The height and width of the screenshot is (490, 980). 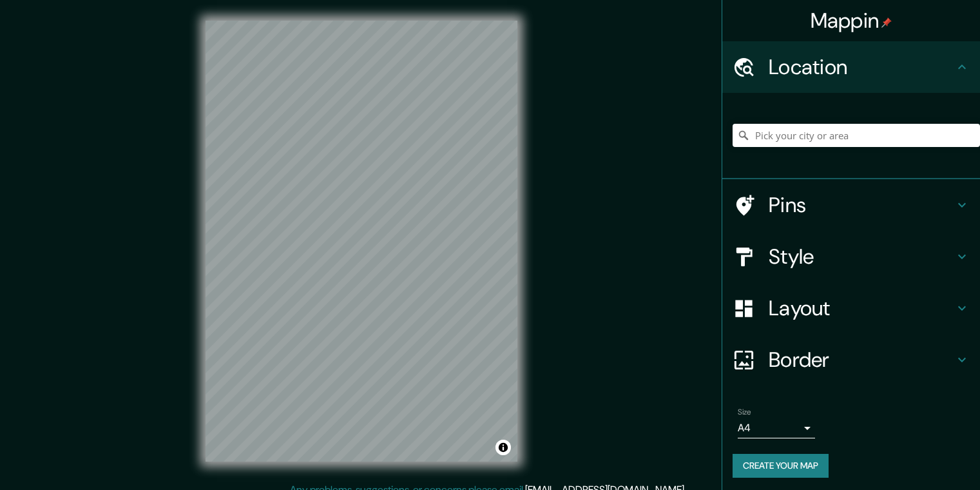 I want to click on div: Pins, so click(x=851, y=205).